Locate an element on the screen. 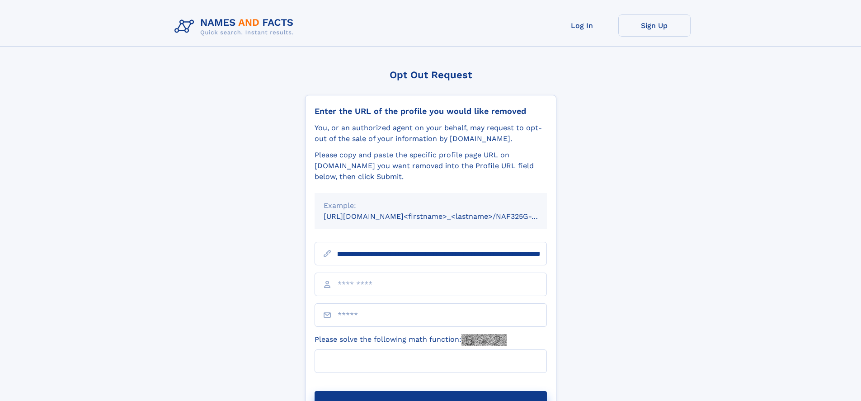 Image resolution: width=861 pixels, height=401 pixels. div: Enter the URL of the profile you would like removed is located at coordinates (431, 111).